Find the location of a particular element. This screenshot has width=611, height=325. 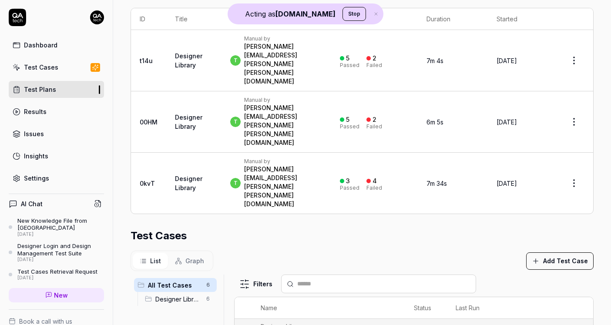

img: 7ccf6c19-61ad-4a6c-8811-018b02a1b829.jpg is located at coordinates (97, 17).